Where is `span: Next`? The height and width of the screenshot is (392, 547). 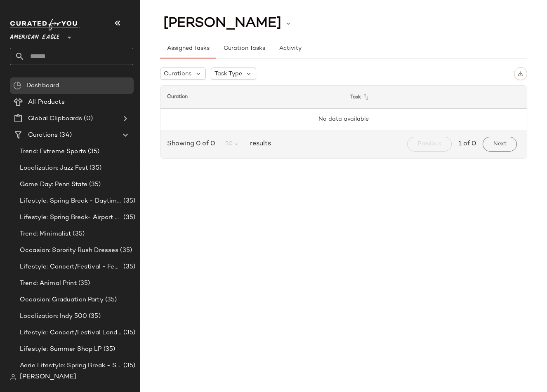 span: Next is located at coordinates (500, 144).